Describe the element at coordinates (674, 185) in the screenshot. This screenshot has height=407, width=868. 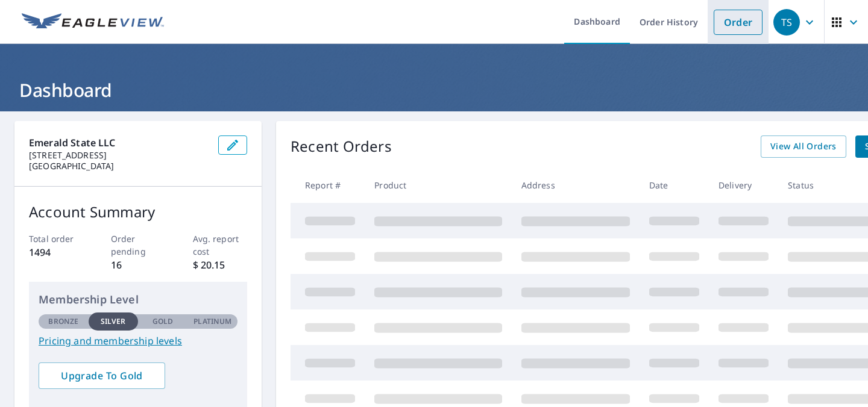
I see `th: Date` at that location.